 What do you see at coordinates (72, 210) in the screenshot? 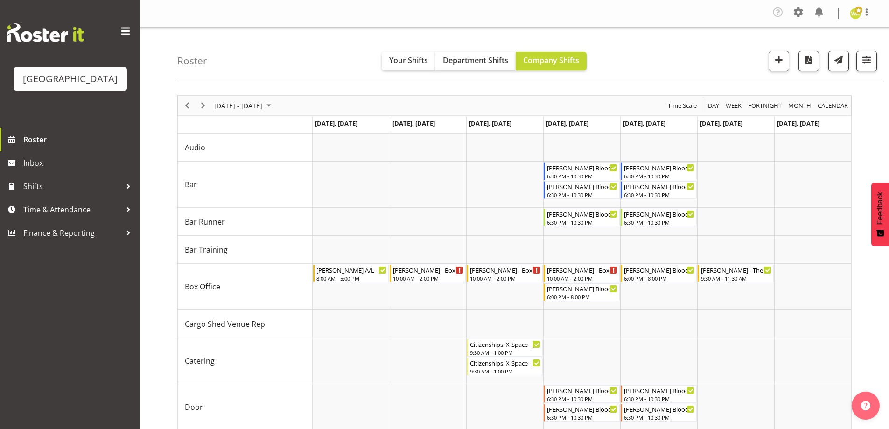
I see `span: Time & Attendance` at bounding box center [72, 210].